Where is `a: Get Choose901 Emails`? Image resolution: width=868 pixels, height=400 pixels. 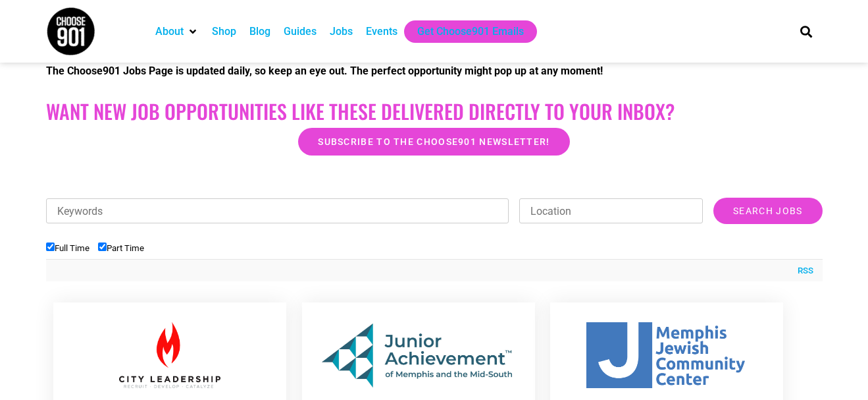
a: Get Choose901 Emails is located at coordinates (471, 32).